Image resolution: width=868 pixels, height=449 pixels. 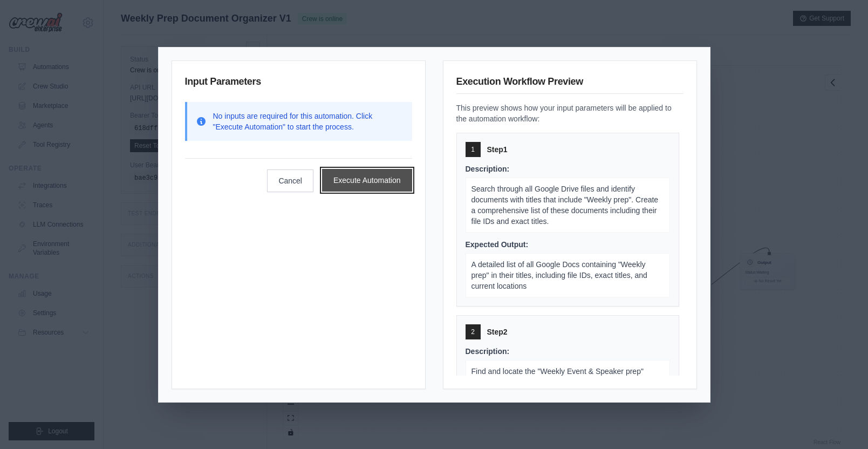 What do you see at coordinates (472, 332) in the screenshot?
I see `span: 2` at bounding box center [472, 332].